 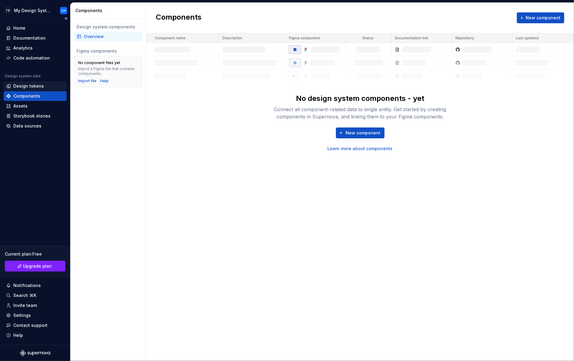 I want to click on a: Documentation, so click(x=35, y=38).